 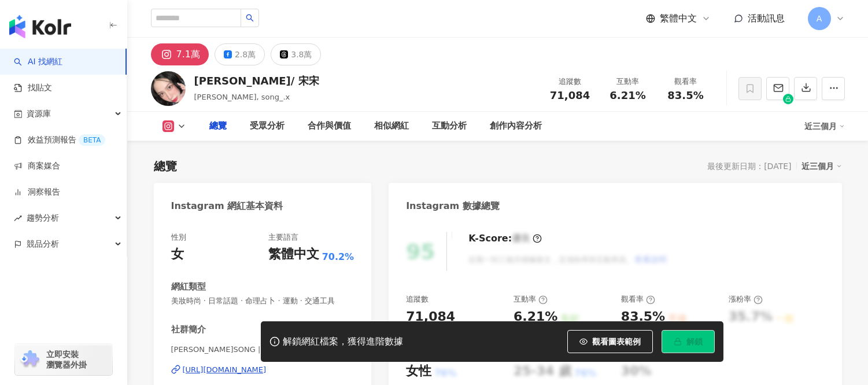 What do you see at coordinates (535, 317) in the screenshot?
I see `div: 6.21%` at bounding box center [535, 317].